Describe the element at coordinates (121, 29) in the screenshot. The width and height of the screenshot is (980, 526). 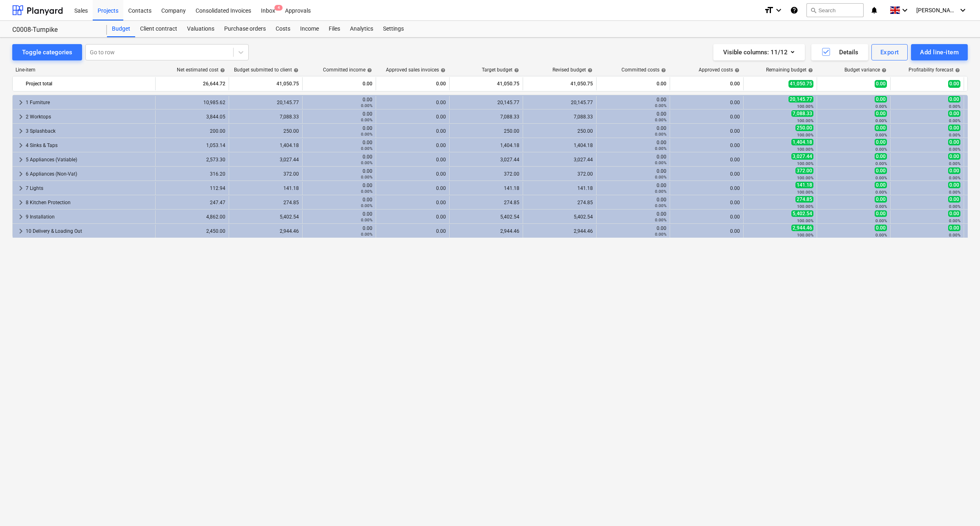
I see `div: Budget` at that location.